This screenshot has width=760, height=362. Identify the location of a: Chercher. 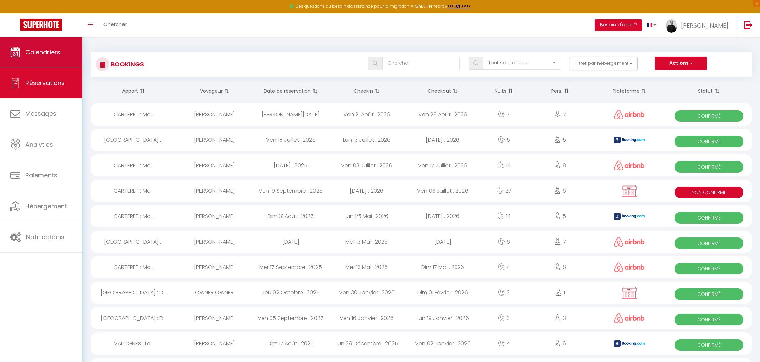
(115, 25).